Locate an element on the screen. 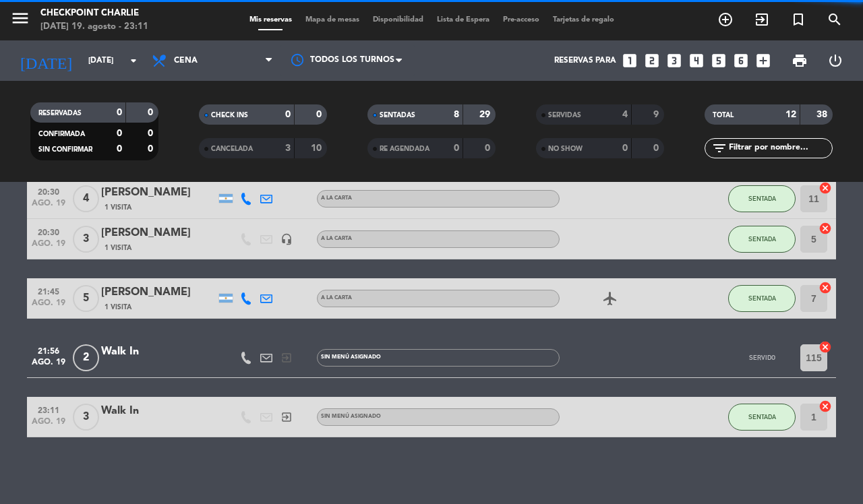 This screenshot has height=504, width=863. i: arrow_drop_down is located at coordinates (133, 61).